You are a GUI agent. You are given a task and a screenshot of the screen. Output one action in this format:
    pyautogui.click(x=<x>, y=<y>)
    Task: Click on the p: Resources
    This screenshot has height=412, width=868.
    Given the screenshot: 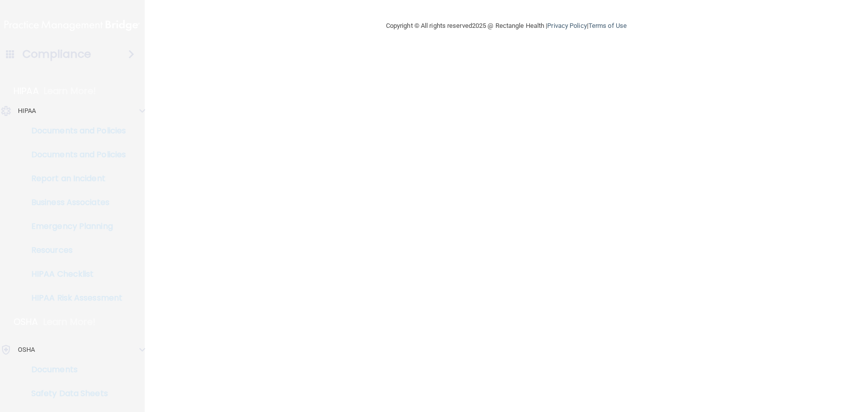 What is the action you would take?
    pyautogui.click(x=74, y=250)
    